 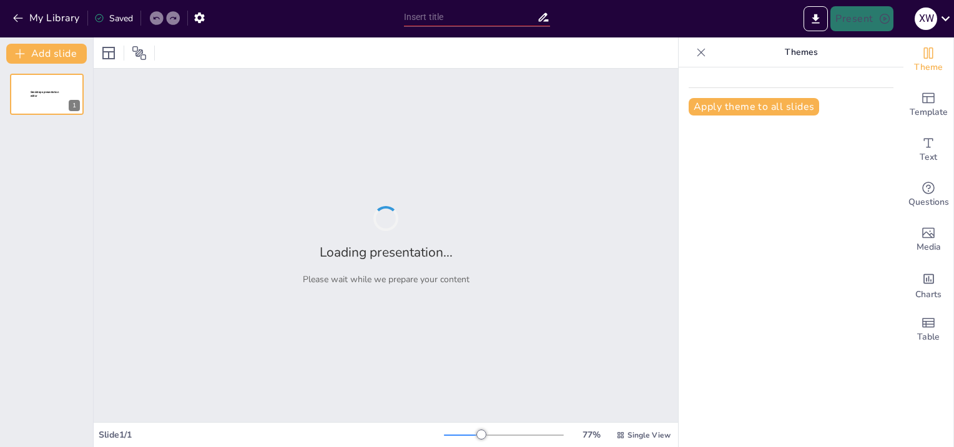 What do you see at coordinates (649, 435) in the screenshot?
I see `span: Single View` at bounding box center [649, 435].